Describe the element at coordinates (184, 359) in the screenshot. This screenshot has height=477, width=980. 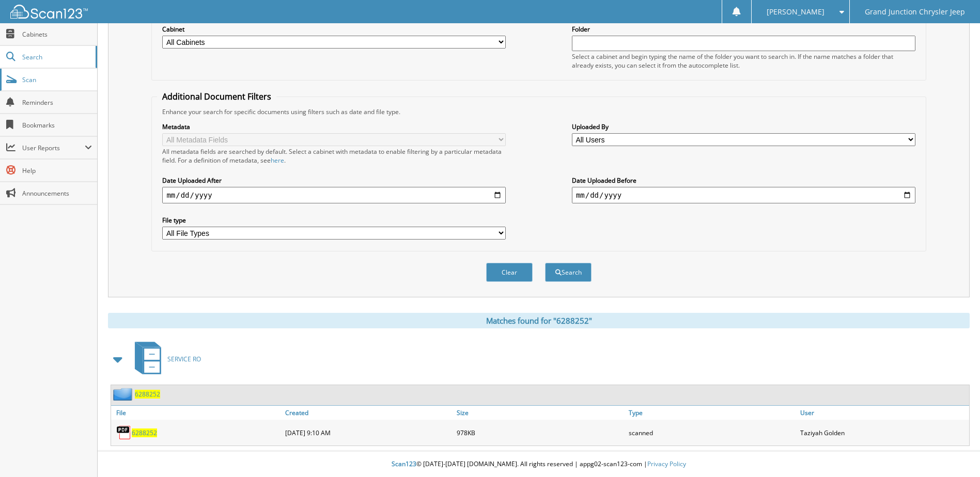
I see `span: SERVICE RO` at that location.